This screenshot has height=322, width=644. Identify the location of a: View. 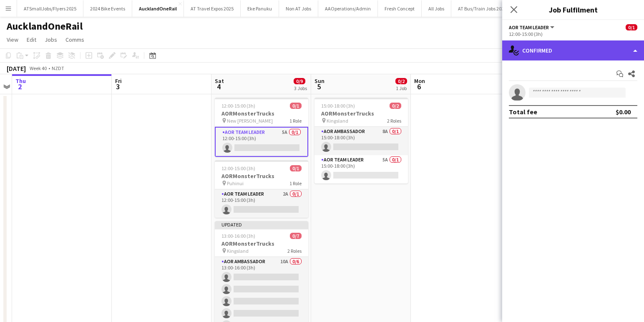
(12, 40).